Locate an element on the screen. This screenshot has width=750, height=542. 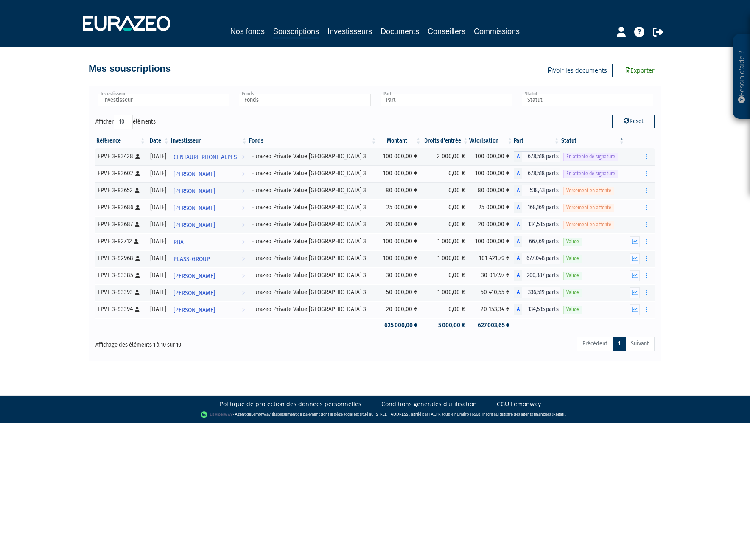
img: logo-lemonway.png is located at coordinates (217, 415).